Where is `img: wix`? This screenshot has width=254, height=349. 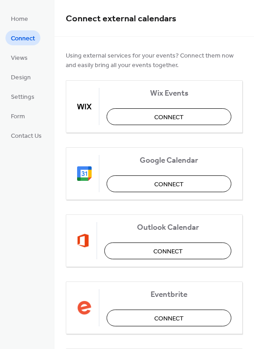
img: wix is located at coordinates (84, 106).